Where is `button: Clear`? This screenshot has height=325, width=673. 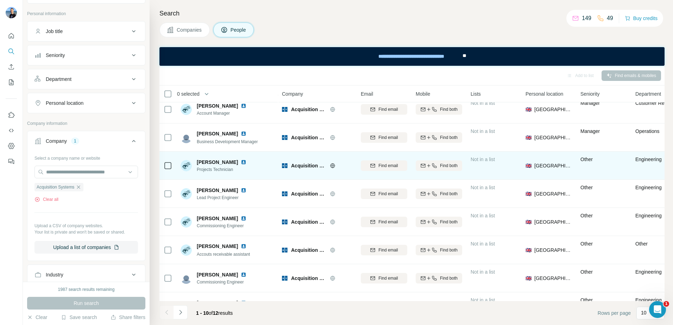
button: Clear is located at coordinates (37, 318).